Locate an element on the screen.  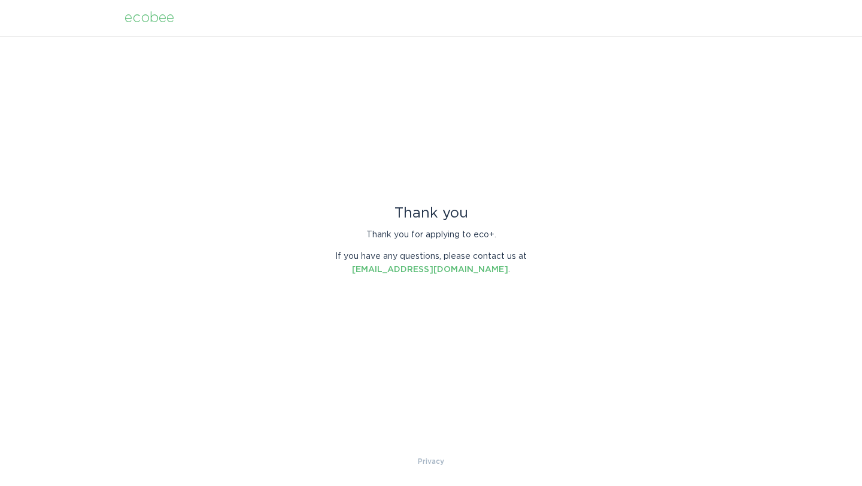
a: Privacy Policy & Terms of Use is located at coordinates (431, 461).